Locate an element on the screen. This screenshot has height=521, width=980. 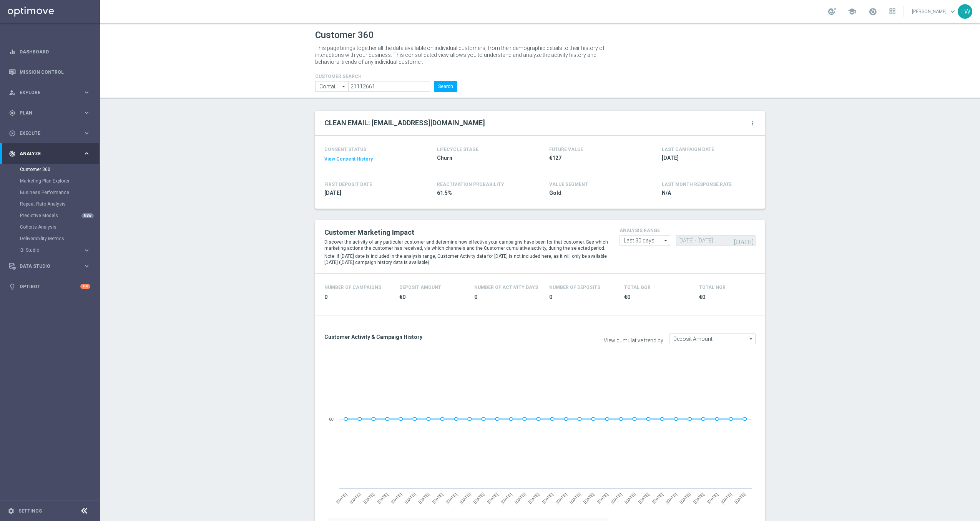
i: track_changes is located at coordinates (13, 154).